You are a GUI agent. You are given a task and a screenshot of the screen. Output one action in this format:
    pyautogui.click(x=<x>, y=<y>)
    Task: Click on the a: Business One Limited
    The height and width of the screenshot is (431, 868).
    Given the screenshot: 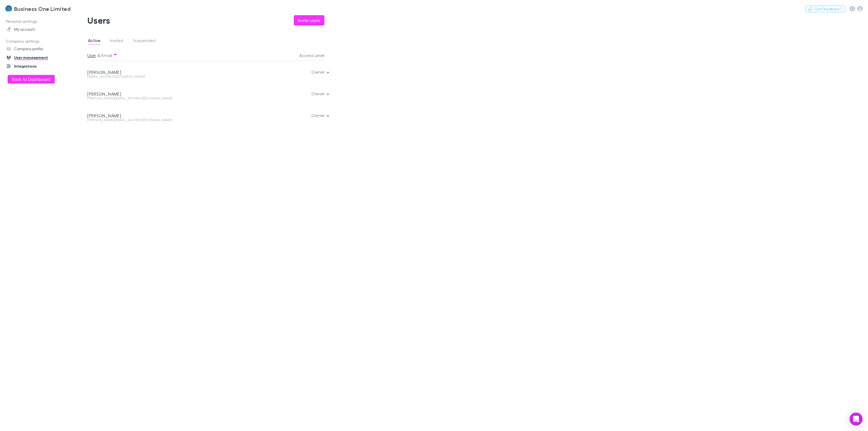 What is the action you would take?
    pyautogui.click(x=38, y=9)
    